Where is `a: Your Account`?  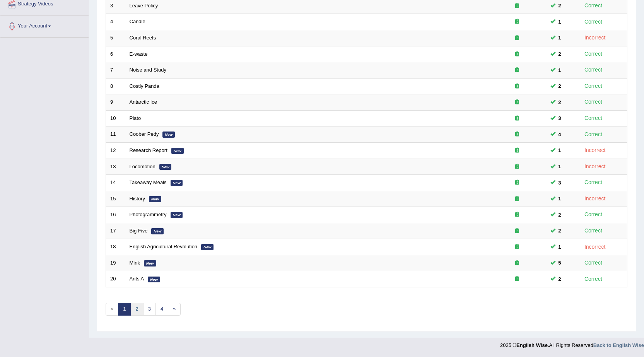
a: Your Account is located at coordinates (44, 25).